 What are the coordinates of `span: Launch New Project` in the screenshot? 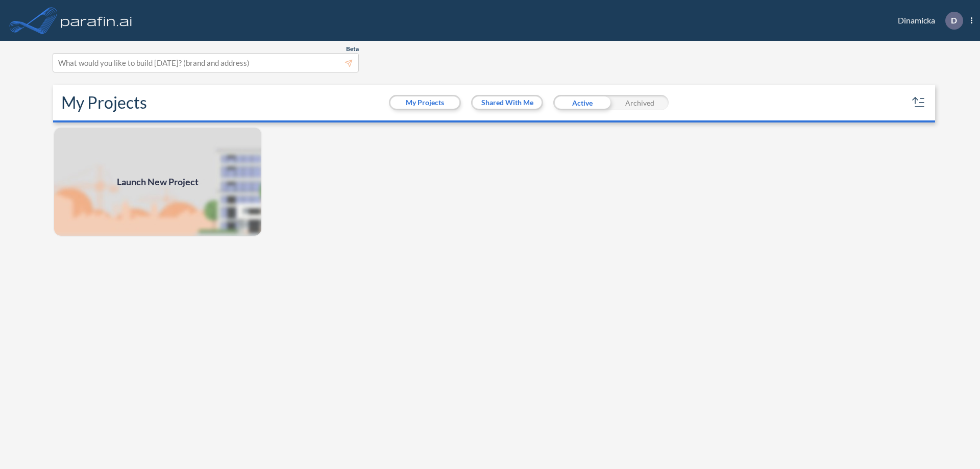 It's located at (158, 181).